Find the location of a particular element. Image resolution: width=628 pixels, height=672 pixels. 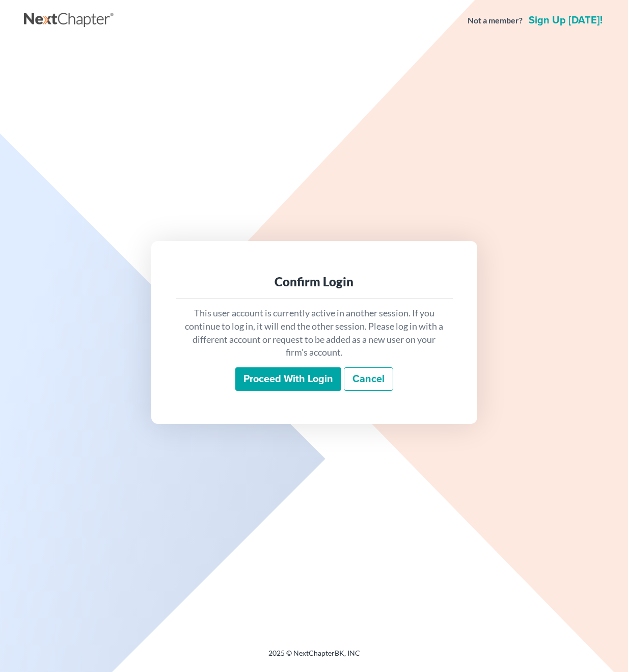

strong: Not a member? is located at coordinates (495, 20).